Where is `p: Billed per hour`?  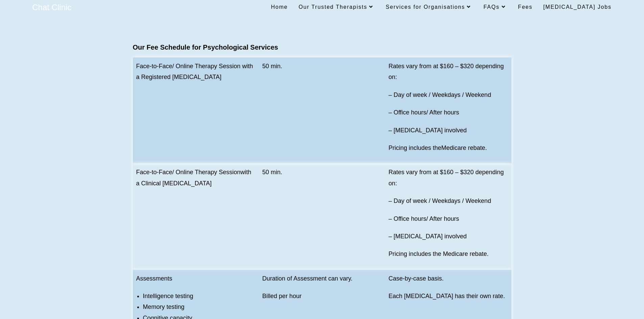 p: Billed per hour is located at coordinates (322, 296).